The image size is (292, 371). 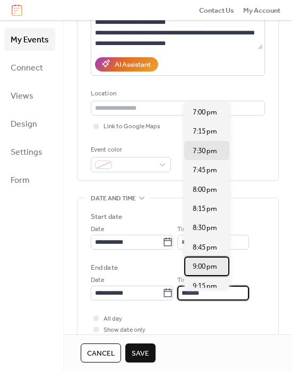 What do you see at coordinates (17, 10) in the screenshot?
I see `img: logo` at bounding box center [17, 10].